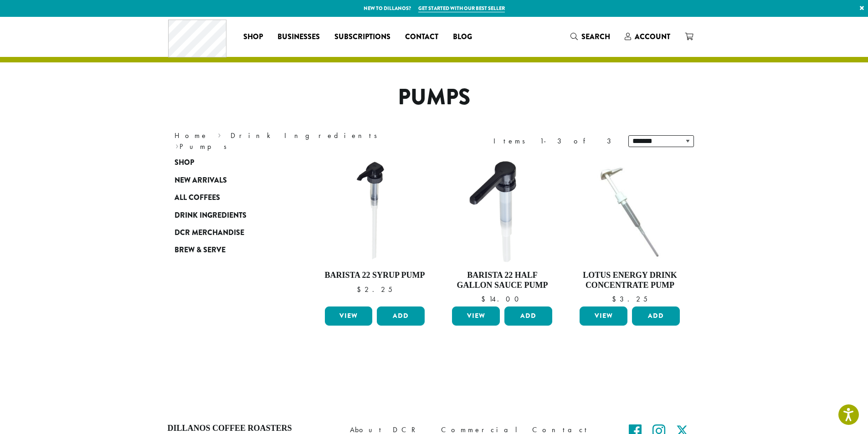 This screenshot has width=868, height=434. Describe the element at coordinates (209, 232) in the screenshot. I see `span: DCR Merchandise` at that location.